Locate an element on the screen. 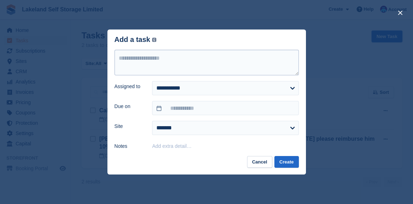  label: Due on is located at coordinates (129, 106).